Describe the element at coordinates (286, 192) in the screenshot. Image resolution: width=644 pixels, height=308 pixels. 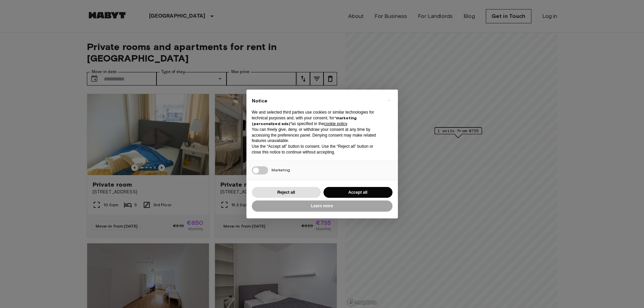
I see `button: Reject all` at that location.